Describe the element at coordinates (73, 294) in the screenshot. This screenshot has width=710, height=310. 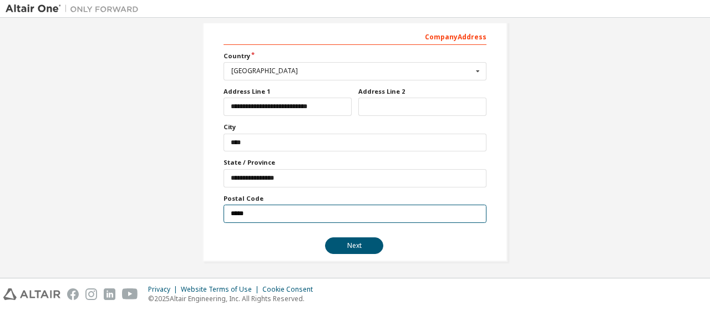
I see `img: facebook.svg` at that location.